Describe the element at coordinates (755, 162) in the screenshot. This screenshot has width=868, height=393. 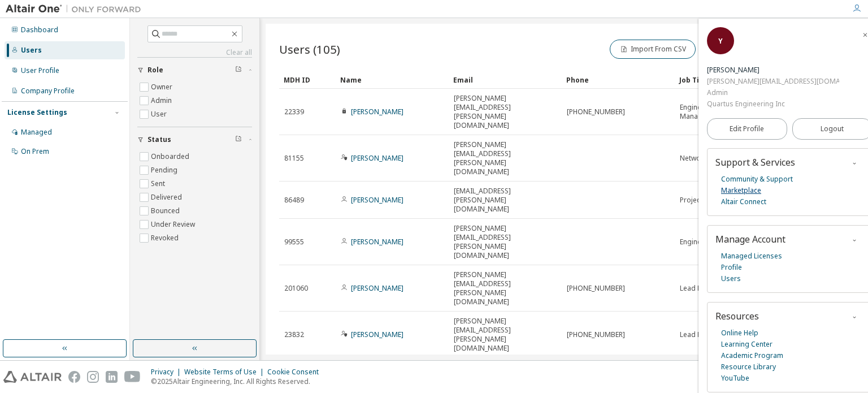
I see `span: Support & Services` at that location.